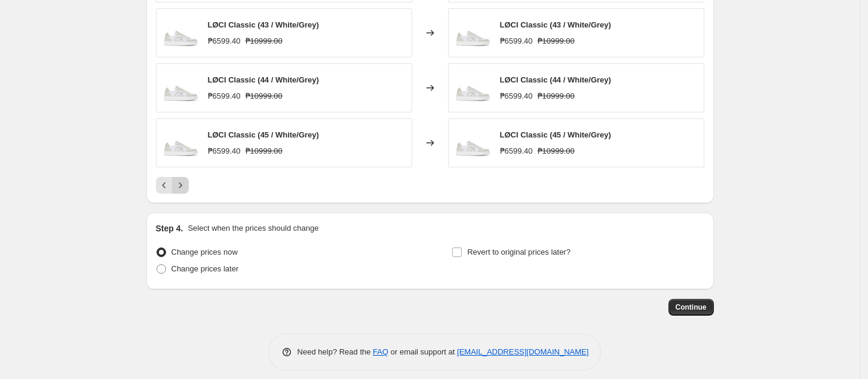 Image resolution: width=868 pixels, height=379 pixels. What do you see at coordinates (518, 252) in the screenshot?
I see `span: Revert to original prices later?` at bounding box center [518, 252].